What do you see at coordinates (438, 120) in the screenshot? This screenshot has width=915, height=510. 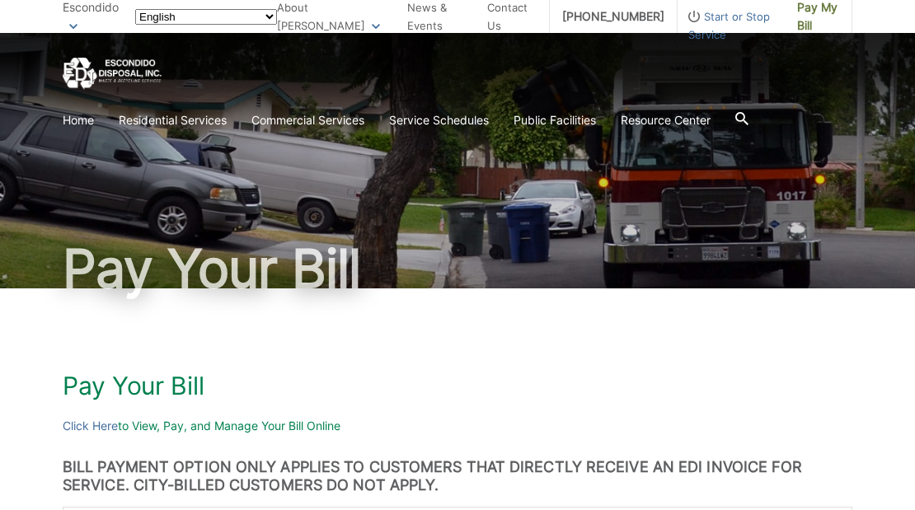 I see `a: Service Schedules` at bounding box center [438, 120].